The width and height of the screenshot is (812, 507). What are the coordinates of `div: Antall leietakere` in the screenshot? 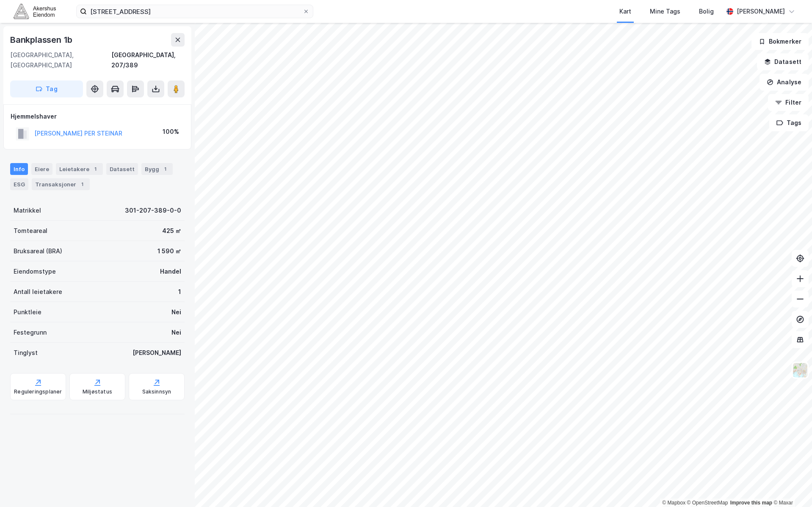 It's located at (37, 292).